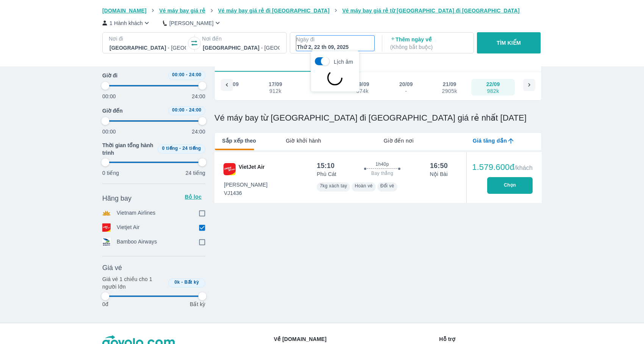  What do you see at coordinates (333, 186) in the screenshot?
I see `span: 7kg xách tay` at bounding box center [333, 186].